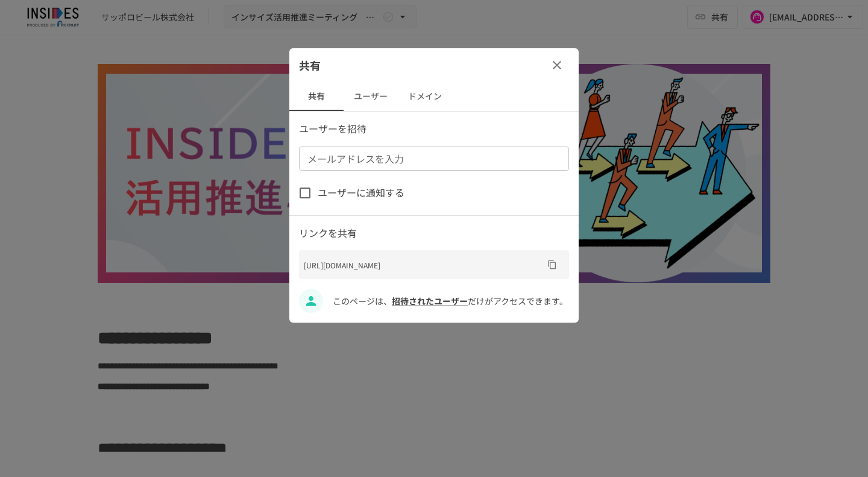 The width and height of the screenshot is (868, 477). What do you see at coordinates (371, 96) in the screenshot?
I see `button: ユーザー` at bounding box center [371, 96].